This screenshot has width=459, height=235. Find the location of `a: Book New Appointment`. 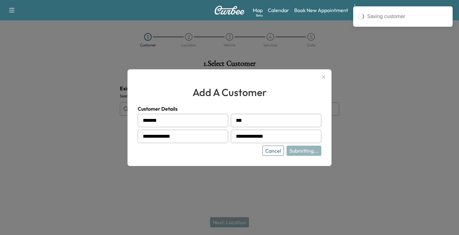

a: Book New Appointment is located at coordinates (321, 10).